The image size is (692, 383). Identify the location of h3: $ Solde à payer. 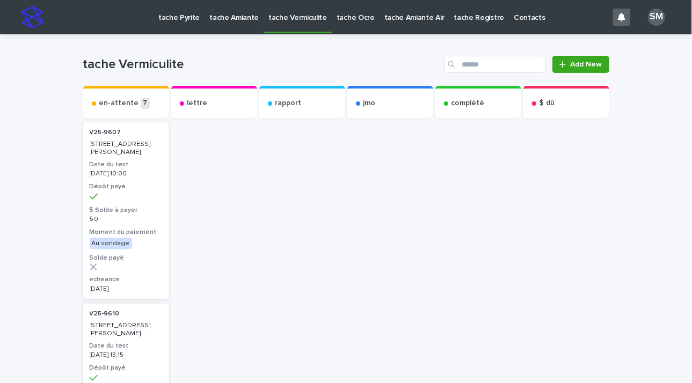
(126, 210).